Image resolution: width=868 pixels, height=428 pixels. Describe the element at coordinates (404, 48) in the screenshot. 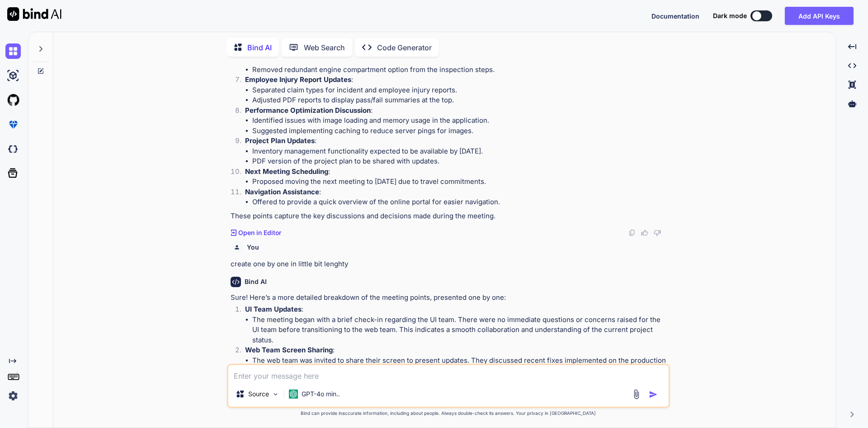

I see `p: Code Generator` at that location.